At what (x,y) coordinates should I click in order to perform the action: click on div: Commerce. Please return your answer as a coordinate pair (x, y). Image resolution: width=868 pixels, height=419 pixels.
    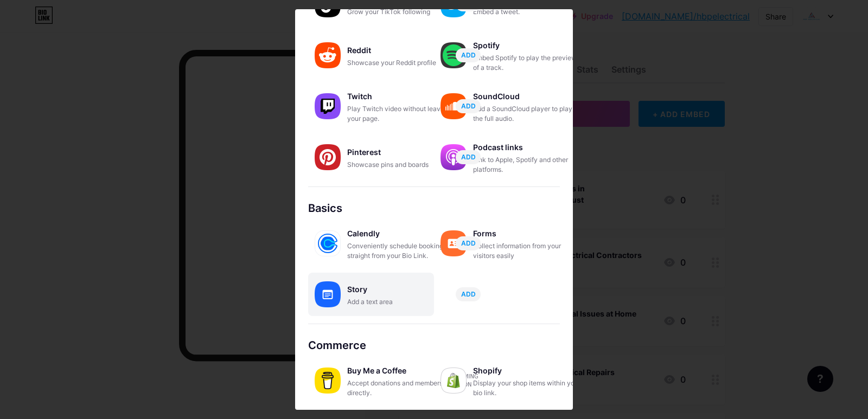
    Looking at the image, I should click on (434, 346).